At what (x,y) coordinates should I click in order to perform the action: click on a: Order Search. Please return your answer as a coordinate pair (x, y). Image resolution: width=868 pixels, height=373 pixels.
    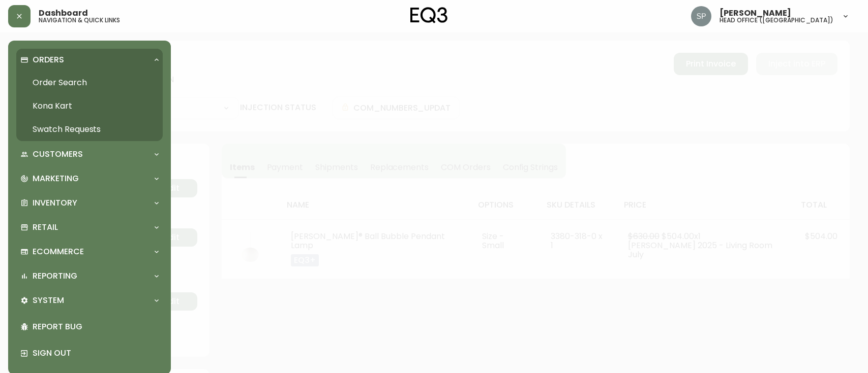
    Looking at the image, I should click on (89, 83).